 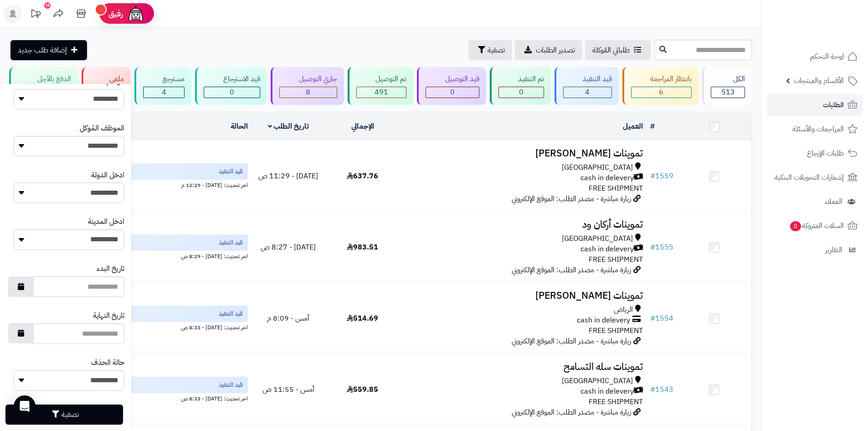 I want to click on span: 637.76, so click(x=362, y=176).